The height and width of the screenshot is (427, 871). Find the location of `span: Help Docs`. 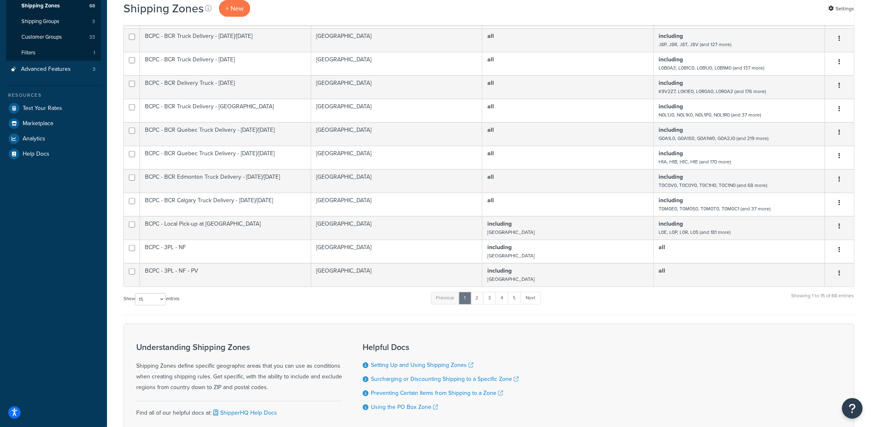

span: Help Docs is located at coordinates (36, 154).